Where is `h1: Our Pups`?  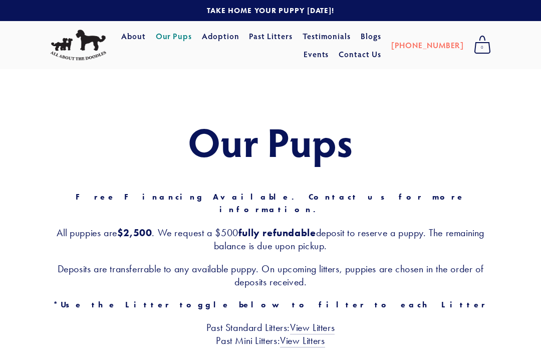
h1: Our Pups is located at coordinates (271, 141).